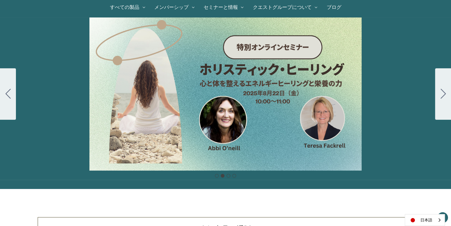 This screenshot has width=451, height=226. I want to click on aside: Language selected: 日本語, so click(425, 220).